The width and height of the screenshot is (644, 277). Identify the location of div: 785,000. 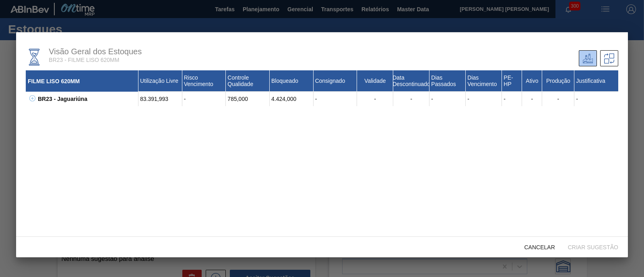
(247, 99).